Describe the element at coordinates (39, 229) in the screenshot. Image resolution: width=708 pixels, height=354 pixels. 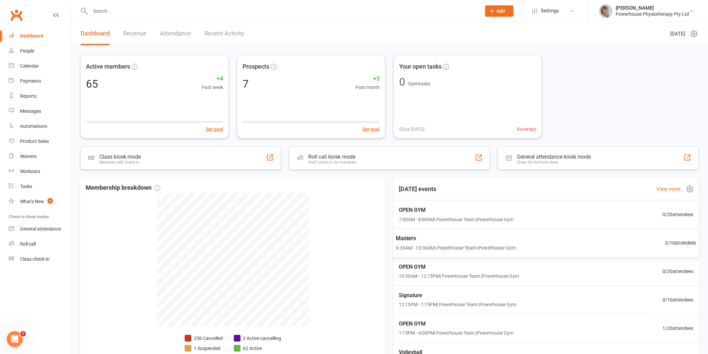
I see `a: General attendance kiosk mode` at that location.